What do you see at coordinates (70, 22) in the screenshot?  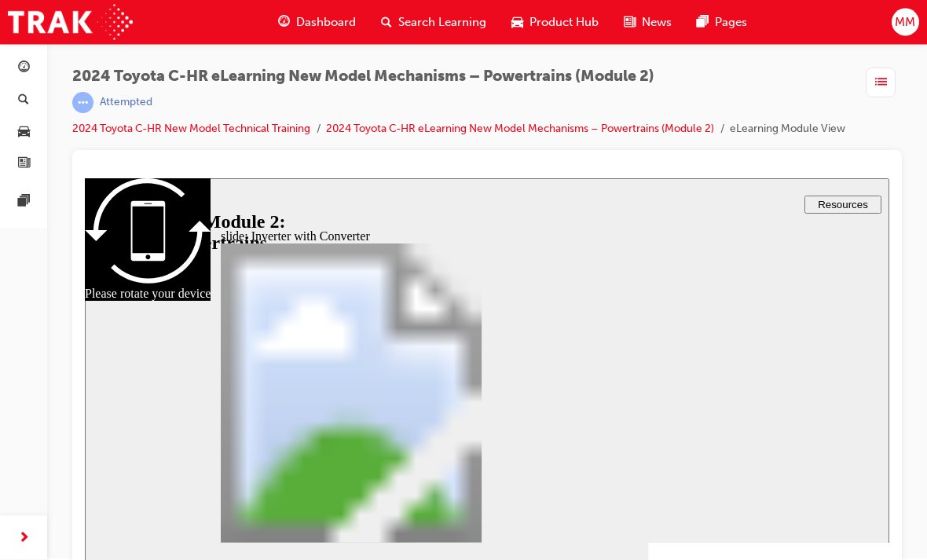 I see `a: Trak` at bounding box center [70, 22].